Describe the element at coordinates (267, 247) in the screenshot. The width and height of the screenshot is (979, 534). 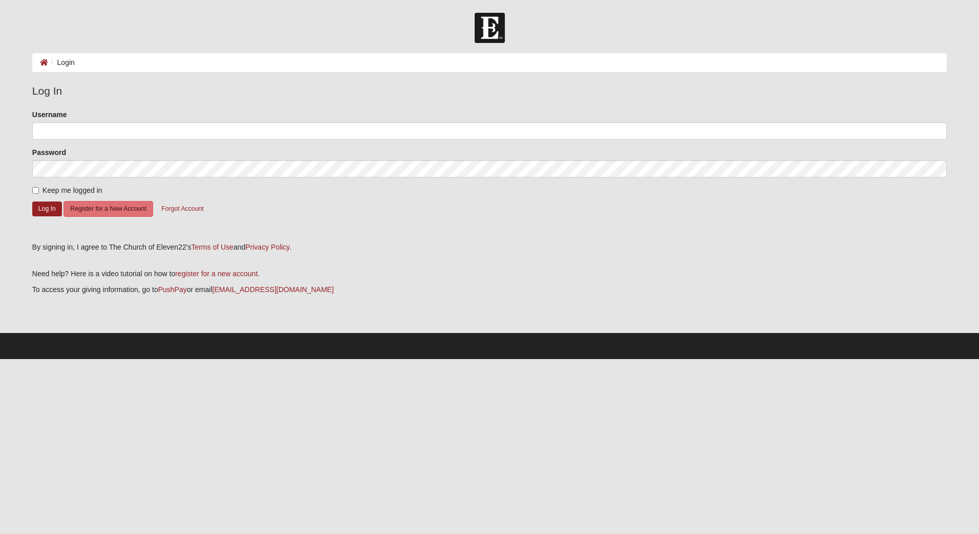
I see `a: Privacy Policy` at that location.